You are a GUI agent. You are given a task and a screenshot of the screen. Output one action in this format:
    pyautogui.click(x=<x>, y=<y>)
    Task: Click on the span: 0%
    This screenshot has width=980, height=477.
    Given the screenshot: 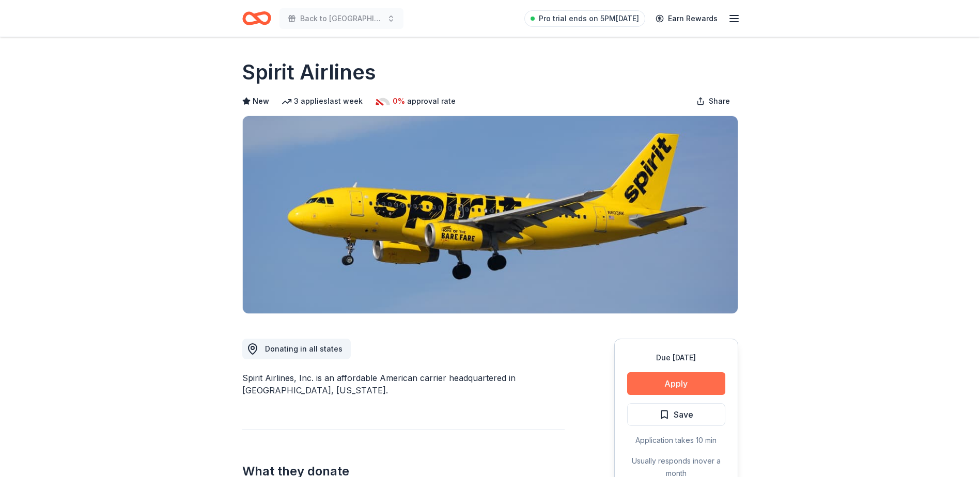 What is the action you would take?
    pyautogui.click(x=399, y=101)
    